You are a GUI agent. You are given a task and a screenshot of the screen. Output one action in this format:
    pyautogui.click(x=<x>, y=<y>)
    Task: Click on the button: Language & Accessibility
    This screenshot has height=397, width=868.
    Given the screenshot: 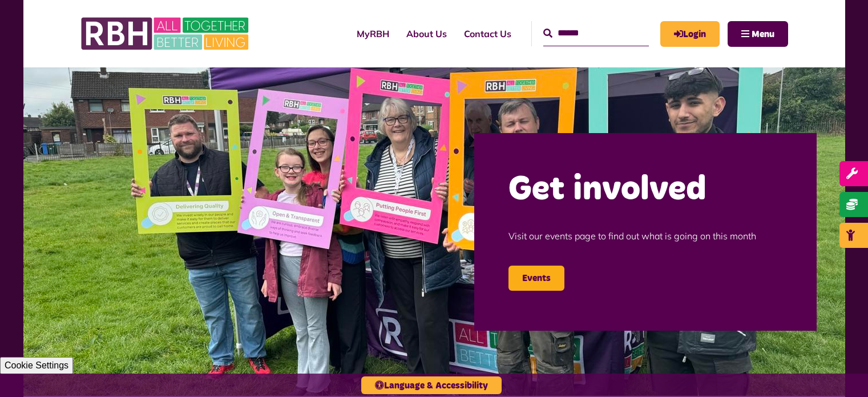 What is the action you would take?
    pyautogui.click(x=431, y=385)
    